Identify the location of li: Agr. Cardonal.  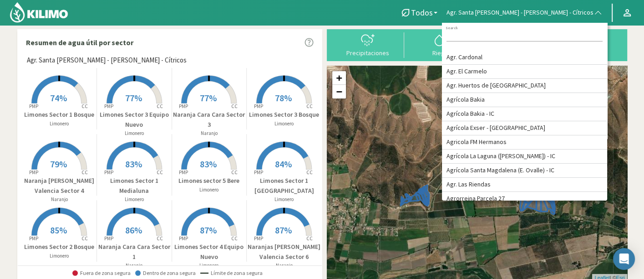
(525, 57).